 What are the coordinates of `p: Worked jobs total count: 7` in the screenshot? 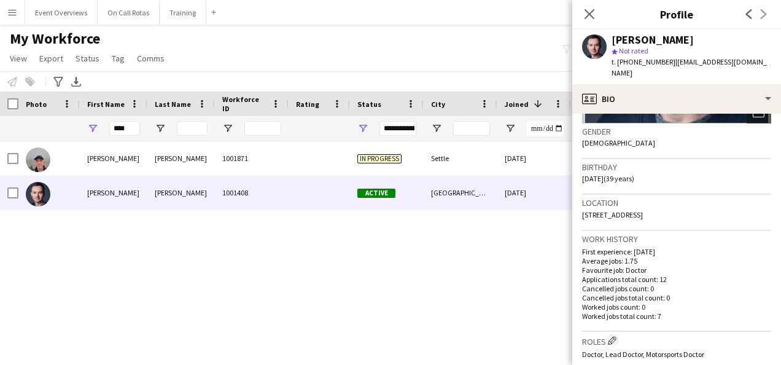 It's located at (677, 316).